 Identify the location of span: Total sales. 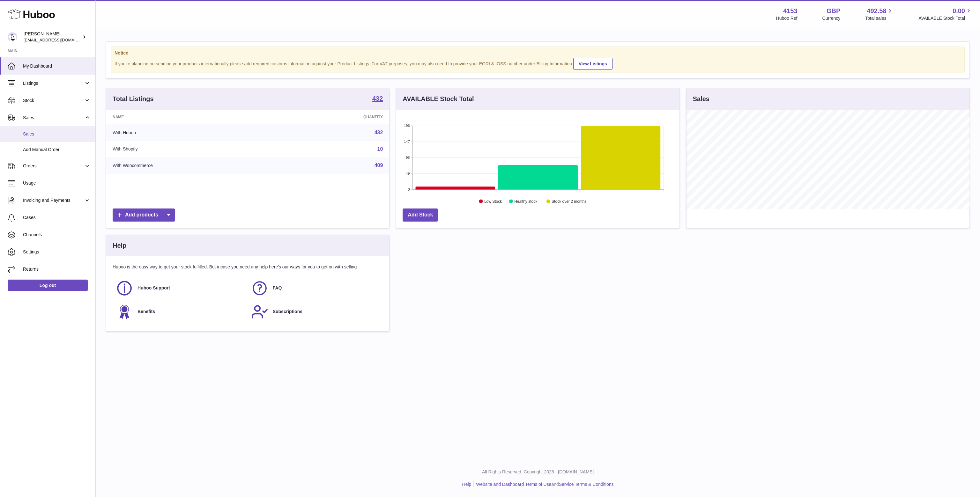
(879, 18).